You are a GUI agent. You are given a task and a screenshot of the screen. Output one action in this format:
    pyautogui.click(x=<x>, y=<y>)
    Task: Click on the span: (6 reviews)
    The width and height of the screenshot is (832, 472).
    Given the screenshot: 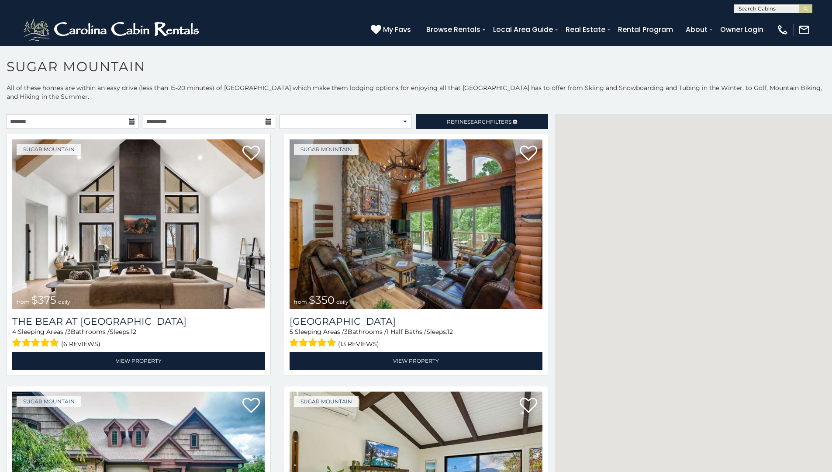 What is the action you would take?
    pyautogui.click(x=81, y=344)
    